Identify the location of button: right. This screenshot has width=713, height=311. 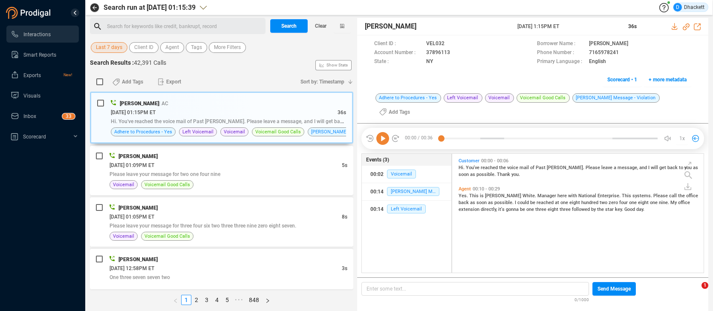
(268, 300).